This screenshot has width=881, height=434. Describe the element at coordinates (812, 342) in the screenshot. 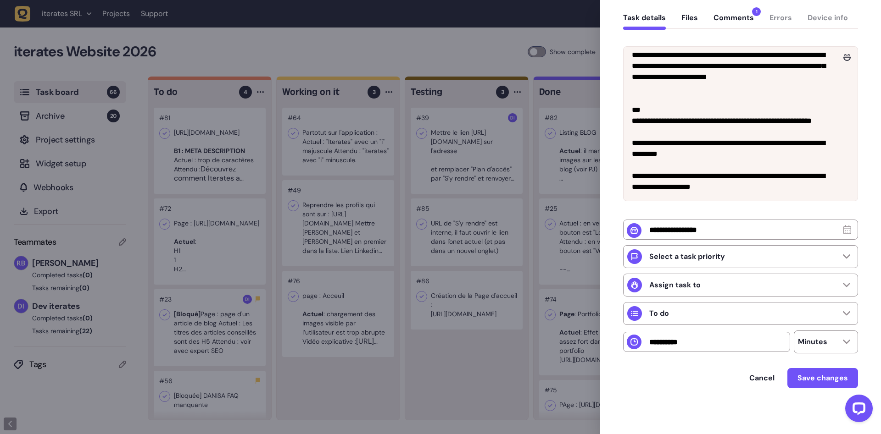

I see `p: Minutes` at that location.